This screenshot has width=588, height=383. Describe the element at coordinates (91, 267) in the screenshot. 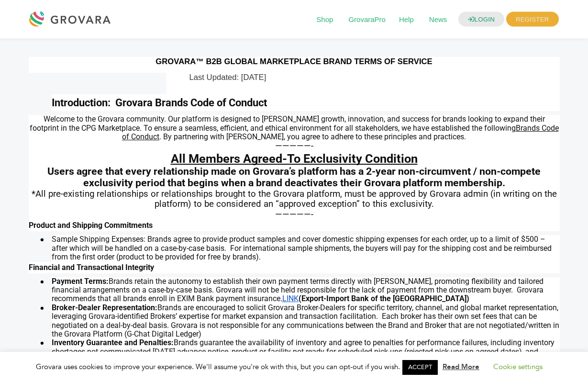

I see `span: Financial and Transactional Integrity` at that location.